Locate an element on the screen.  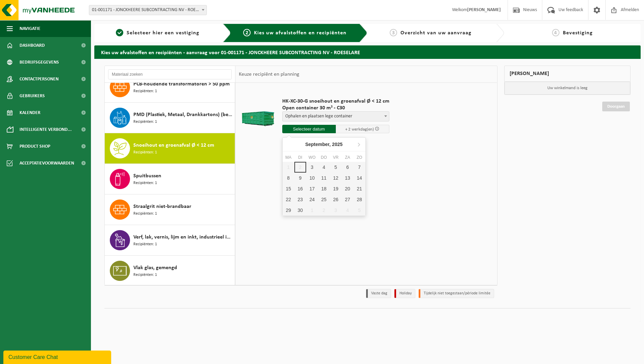
button: Vlak glas, gemengd Recipiënten: 1 is located at coordinates (170, 271).